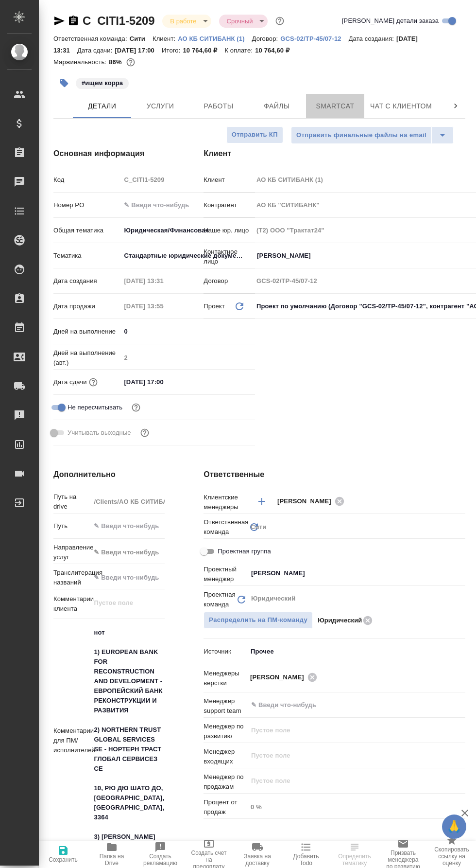 The height and width of the screenshot is (868, 476). What do you see at coordinates (280, 21) in the screenshot?
I see `button: Доп статусы указывают на важность/срочность заказа` at bounding box center [280, 21].